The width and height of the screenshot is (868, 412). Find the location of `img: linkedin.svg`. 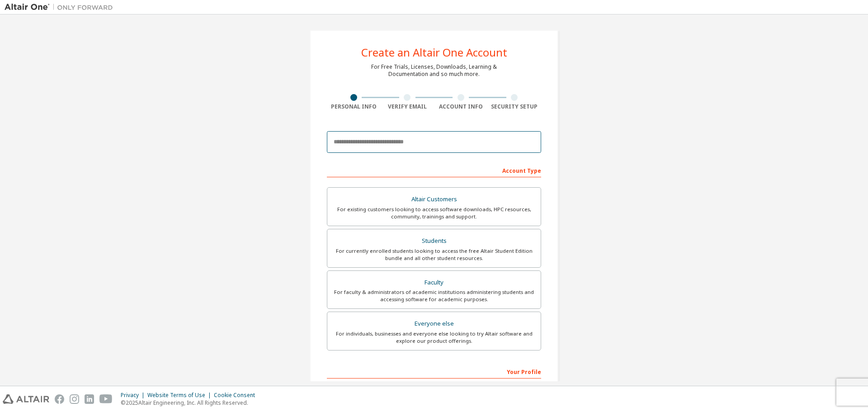

img: linkedin.svg is located at coordinates (89, 399).